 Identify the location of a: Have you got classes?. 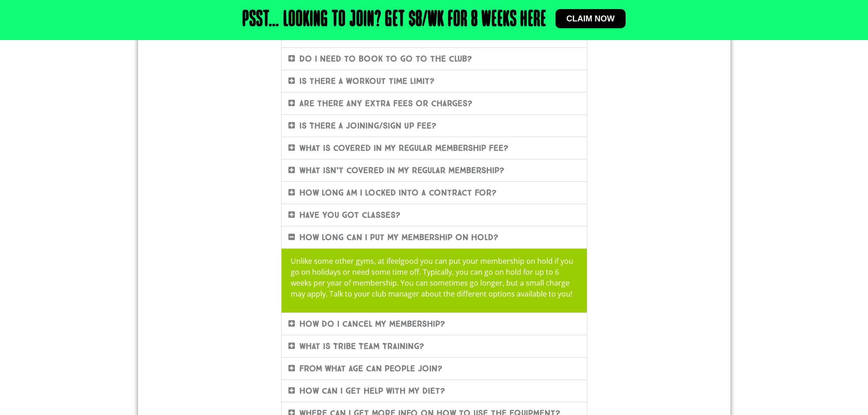
(350, 215).